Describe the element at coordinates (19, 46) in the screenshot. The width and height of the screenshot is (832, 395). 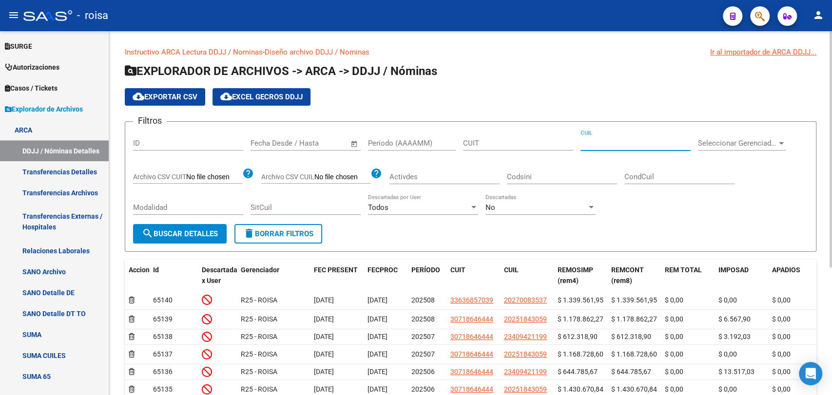
I see `span: SURGE` at that location.